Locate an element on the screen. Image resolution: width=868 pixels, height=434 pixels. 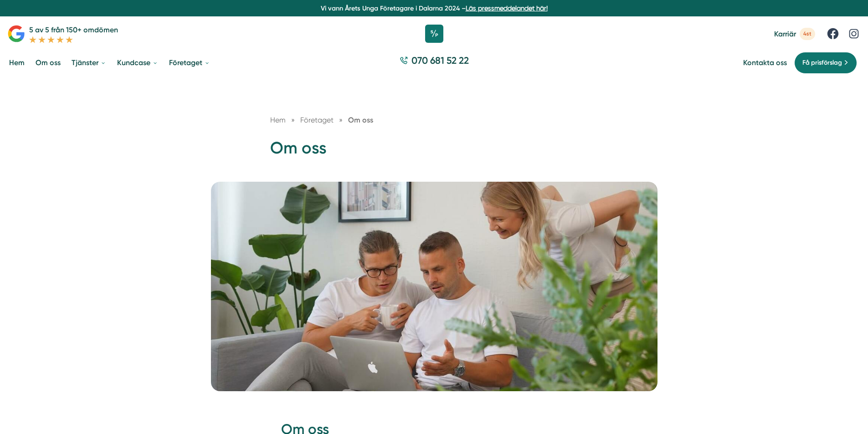
img: Smartproduktion, is located at coordinates (434, 287).